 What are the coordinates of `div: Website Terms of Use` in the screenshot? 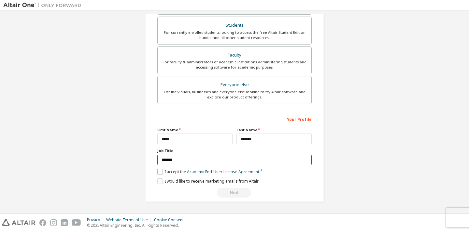 It's located at (130, 220).